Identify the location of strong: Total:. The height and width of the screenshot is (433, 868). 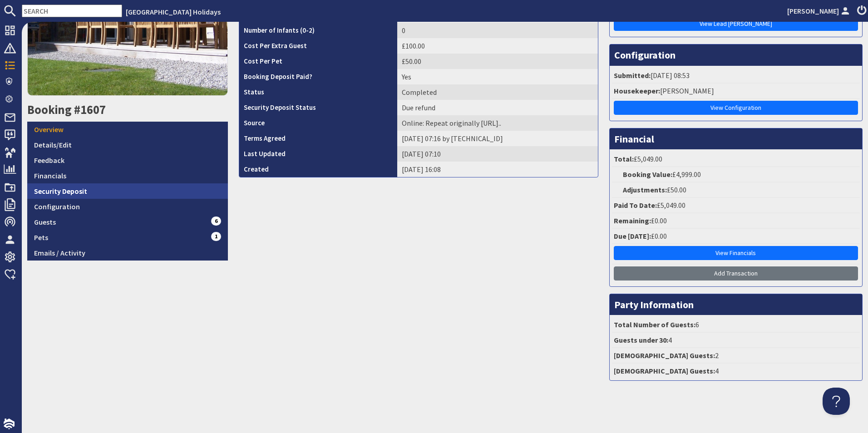
(624, 159).